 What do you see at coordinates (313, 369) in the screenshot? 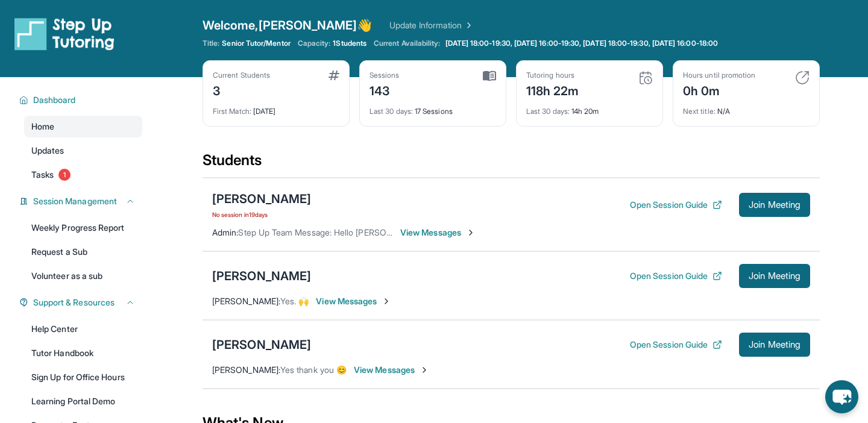
I see `span: Yes thank you 😊` at bounding box center [313, 369].